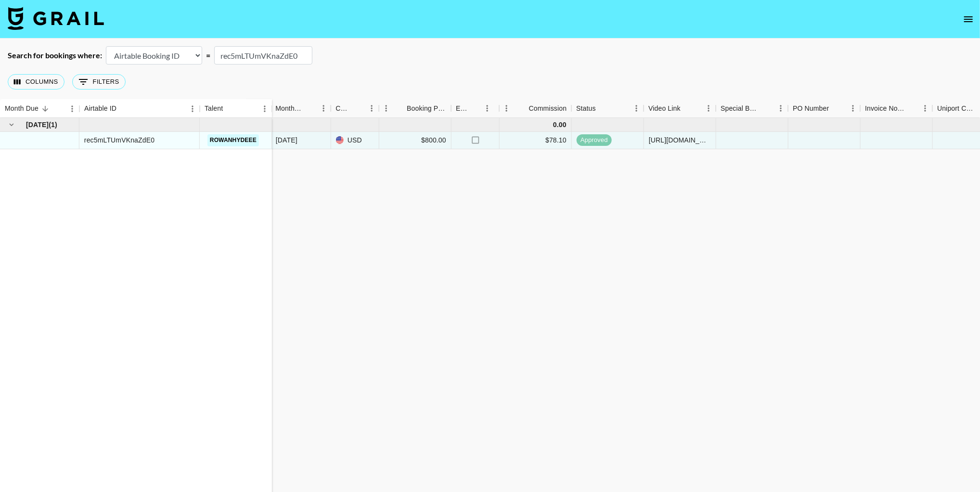  What do you see at coordinates (233, 140) in the screenshot?
I see `a: rowanhydeee` at bounding box center [233, 140].